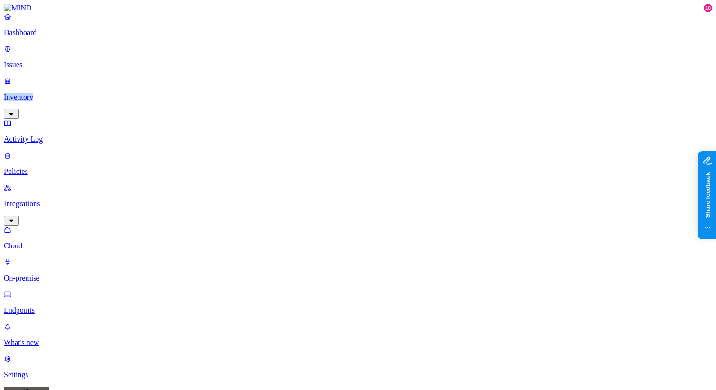 The height and width of the screenshot is (390, 716). I want to click on p: Inventory, so click(358, 97).